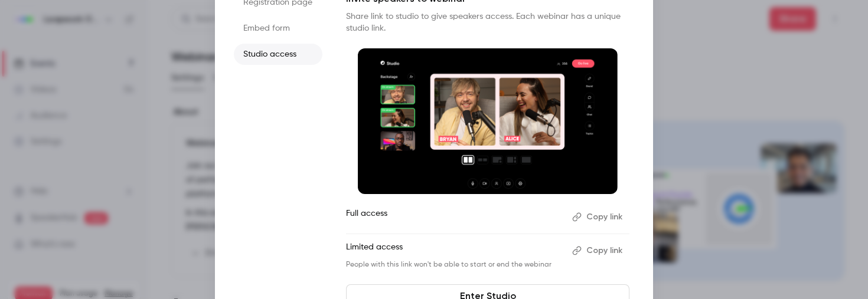  Describe the element at coordinates (454, 217) in the screenshot. I see `p: Full access` at that location.